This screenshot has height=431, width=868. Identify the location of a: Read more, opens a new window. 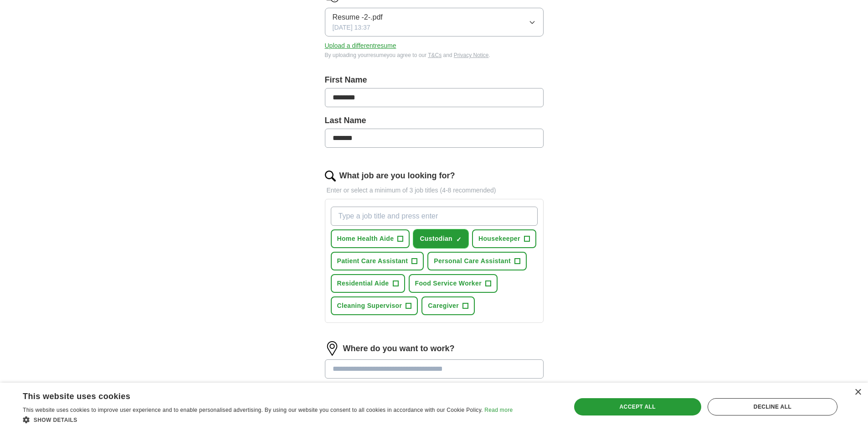
(498, 410).